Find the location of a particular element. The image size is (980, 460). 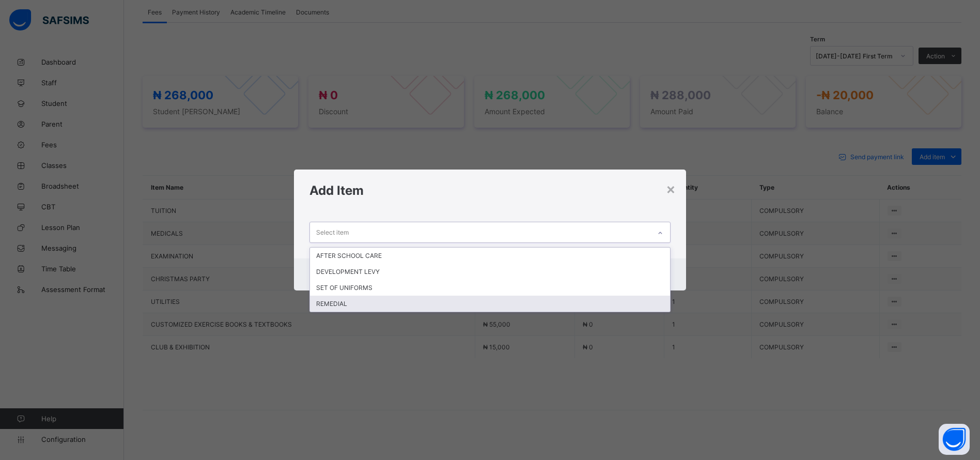

button: Open asap is located at coordinates (954, 439).